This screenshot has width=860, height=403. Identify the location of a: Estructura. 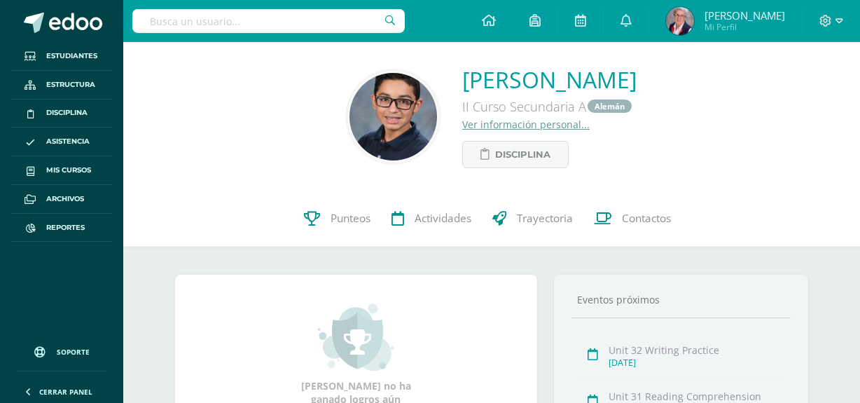
(62, 85).